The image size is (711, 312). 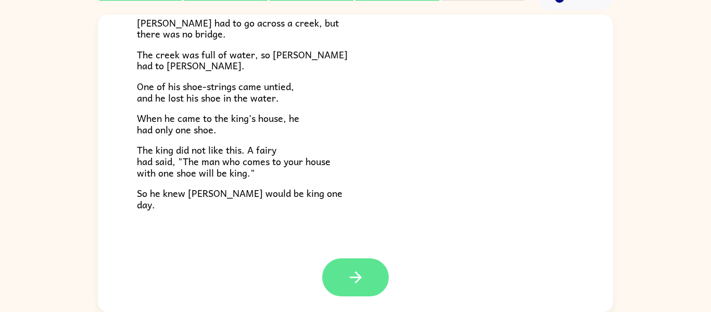 I want to click on span: One of his shoe-strings came untied, and he lost his shoe in the water., so click(x=215, y=92).